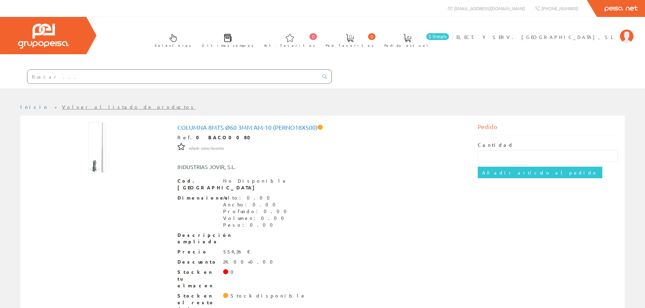 The height and width of the screenshot is (308, 645). What do you see at coordinates (495, 145) in the screenshot?
I see `label: Cantidad` at bounding box center [495, 145].